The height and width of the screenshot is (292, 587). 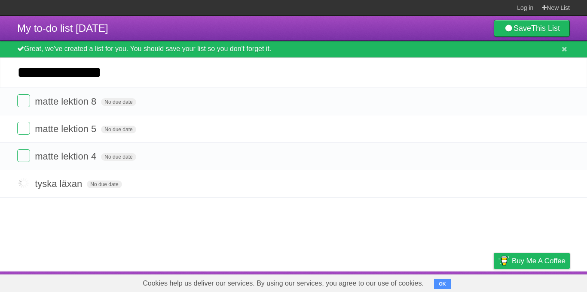 What do you see at coordinates (425, 282) in the screenshot?
I see `a: Developers` at bounding box center [425, 282].